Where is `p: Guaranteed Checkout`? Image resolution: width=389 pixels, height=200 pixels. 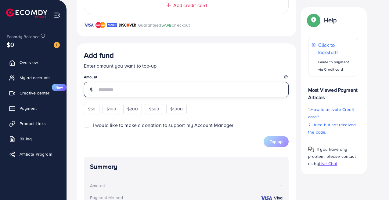
p: Guaranteed Checkout is located at coordinates (164, 25).